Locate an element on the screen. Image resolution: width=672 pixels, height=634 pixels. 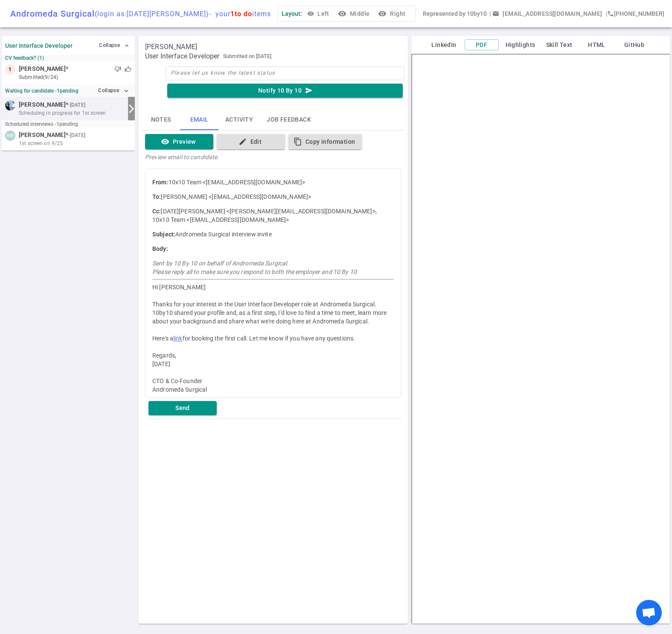
button: Left is located at coordinates (320, 14).